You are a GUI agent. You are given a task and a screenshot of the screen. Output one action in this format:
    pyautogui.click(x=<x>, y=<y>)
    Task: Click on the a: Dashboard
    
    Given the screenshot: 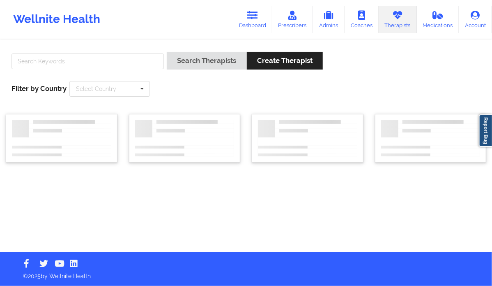 What is the action you would take?
    pyautogui.click(x=253, y=19)
    